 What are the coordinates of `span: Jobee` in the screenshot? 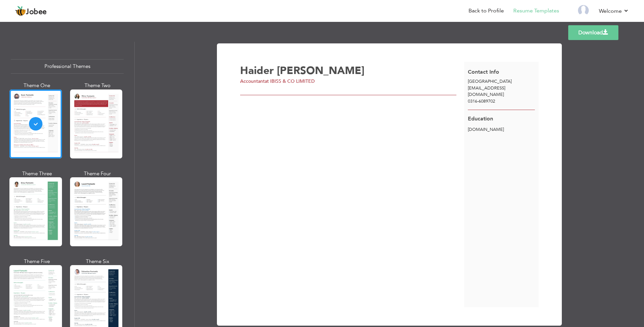 It's located at (36, 12).